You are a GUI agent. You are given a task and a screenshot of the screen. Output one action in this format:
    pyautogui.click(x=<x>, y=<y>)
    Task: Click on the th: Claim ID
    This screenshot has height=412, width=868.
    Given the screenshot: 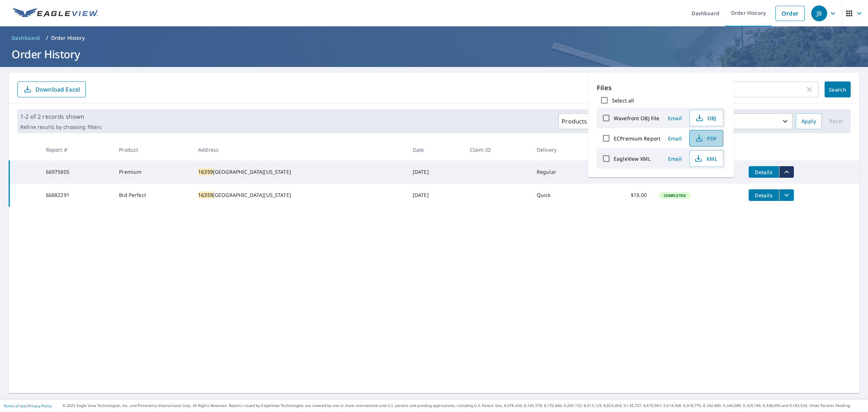 What is the action you would take?
    pyautogui.click(x=497, y=150)
    